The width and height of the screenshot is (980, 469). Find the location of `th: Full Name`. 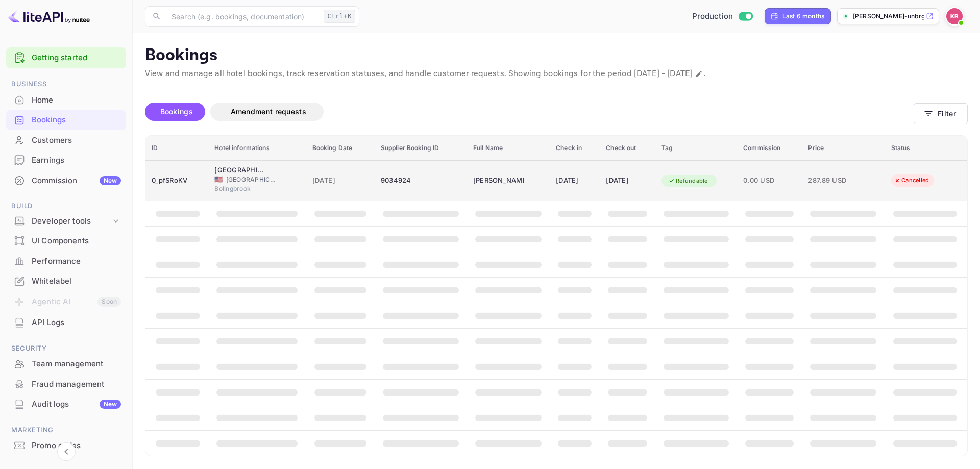

th: Full Name is located at coordinates (508, 148).